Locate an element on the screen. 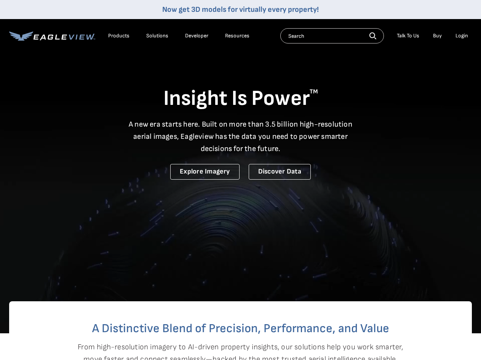 This screenshot has height=360, width=481. div: Solutions is located at coordinates (157, 36).